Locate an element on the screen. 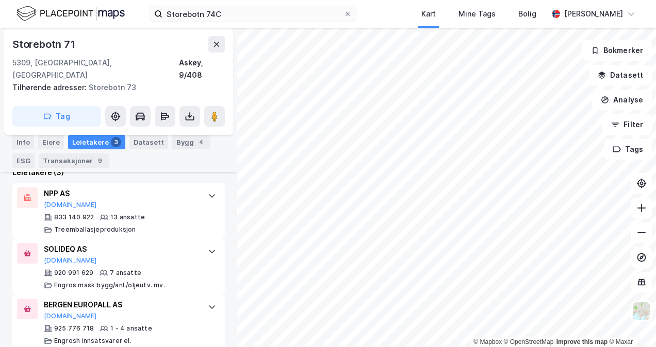  button: Bokmerker is located at coordinates (617, 51).